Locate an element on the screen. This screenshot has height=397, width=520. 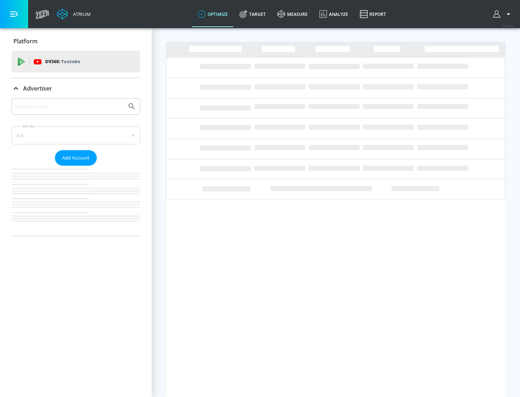
nav: list of Advertiser is located at coordinates (76, 201).